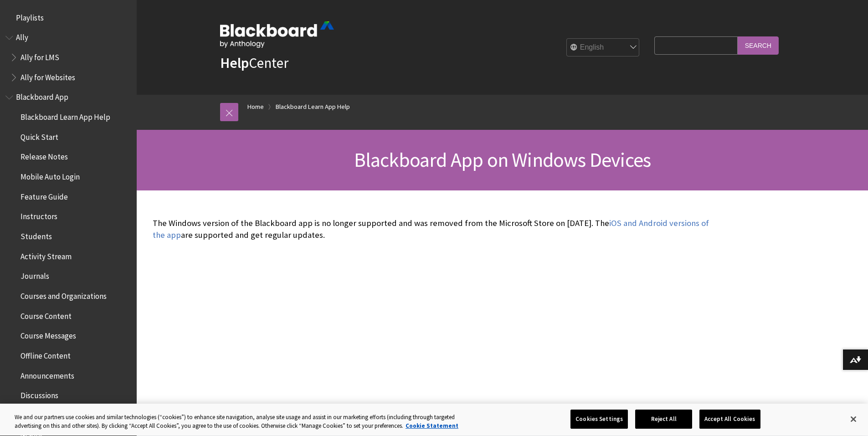  What do you see at coordinates (277, 35) in the screenshot?
I see `img: Blackboard by Anthology` at bounding box center [277, 35].